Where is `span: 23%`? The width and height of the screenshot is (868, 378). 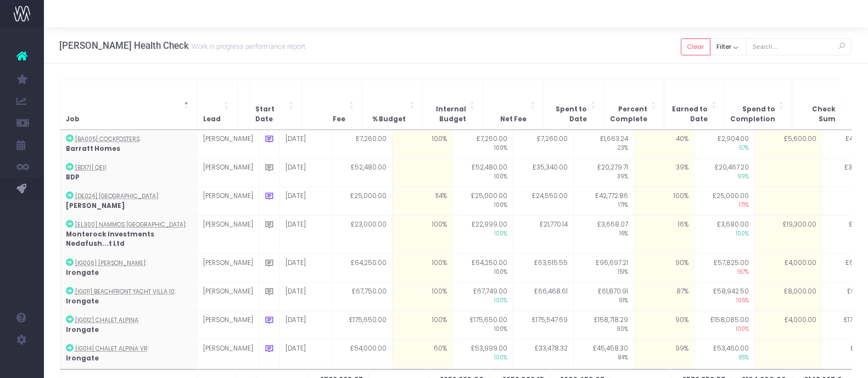
span: 23% is located at coordinates (604, 148).